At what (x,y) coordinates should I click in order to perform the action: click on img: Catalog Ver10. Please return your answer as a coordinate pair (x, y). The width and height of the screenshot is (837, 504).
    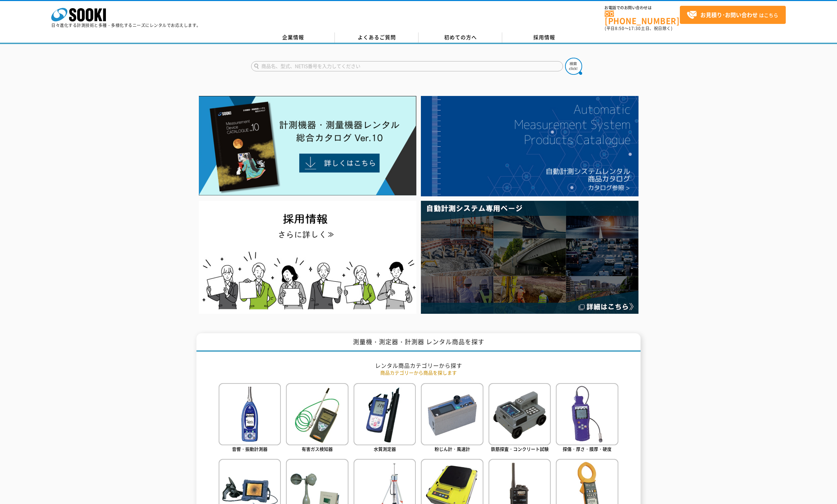
    Looking at the image, I should click on (308, 146).